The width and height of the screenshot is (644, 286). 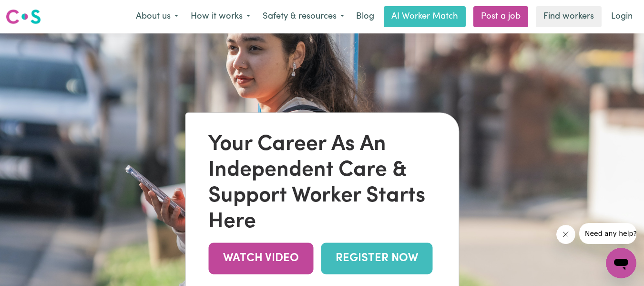 What do you see at coordinates (322, 184) in the screenshot?
I see `div: Your Career As An Independent Care & Support Worker Starts Here` at bounding box center [322, 184].